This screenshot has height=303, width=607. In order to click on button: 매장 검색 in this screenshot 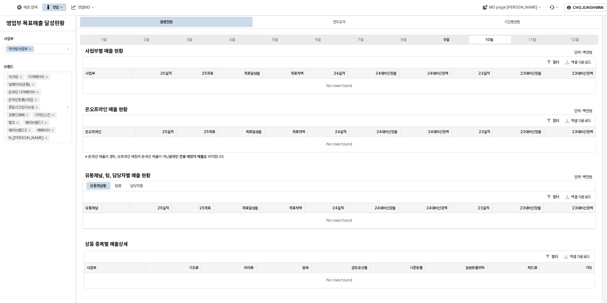, I will do `click(27, 7)`.